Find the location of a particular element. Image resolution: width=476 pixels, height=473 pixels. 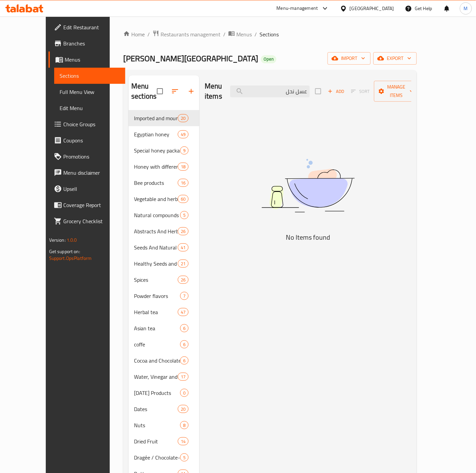

div: Special honey packages9 is located at coordinates (164, 150).